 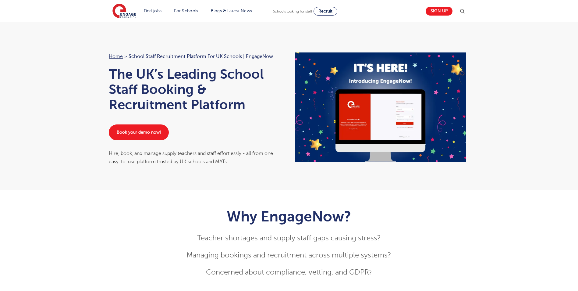 What do you see at coordinates (196, 56) in the screenshot?
I see `nav: breadcrumb` at bounding box center [196, 56].